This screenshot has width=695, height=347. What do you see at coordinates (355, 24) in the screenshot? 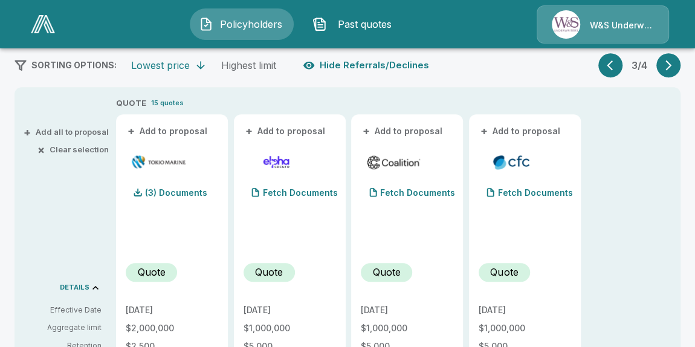
I see `button: Past quotes IconPast quotes` at bounding box center [355, 24].